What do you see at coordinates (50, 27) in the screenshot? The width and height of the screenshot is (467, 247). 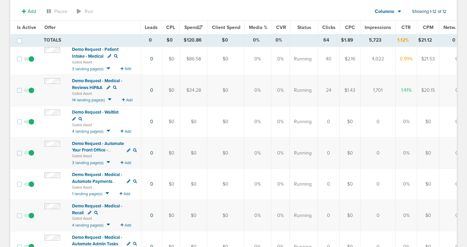 I see `span: Offer` at bounding box center [50, 27].